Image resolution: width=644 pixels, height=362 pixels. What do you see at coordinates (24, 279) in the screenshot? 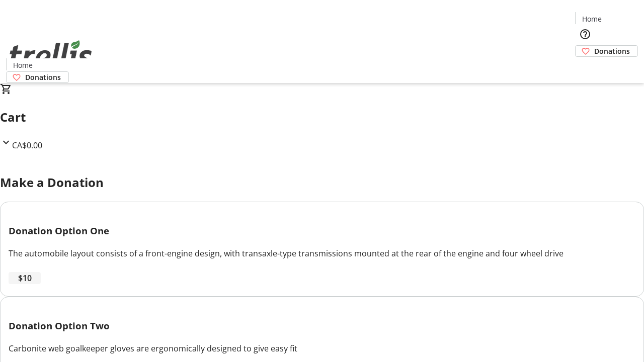
I see `span: $10` at bounding box center [24, 279].